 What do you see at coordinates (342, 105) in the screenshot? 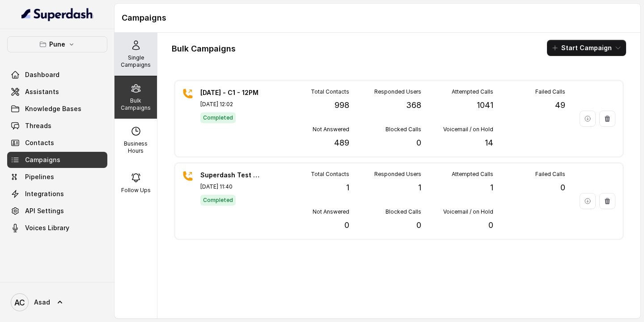
I see `p: 998` at bounding box center [342, 105].